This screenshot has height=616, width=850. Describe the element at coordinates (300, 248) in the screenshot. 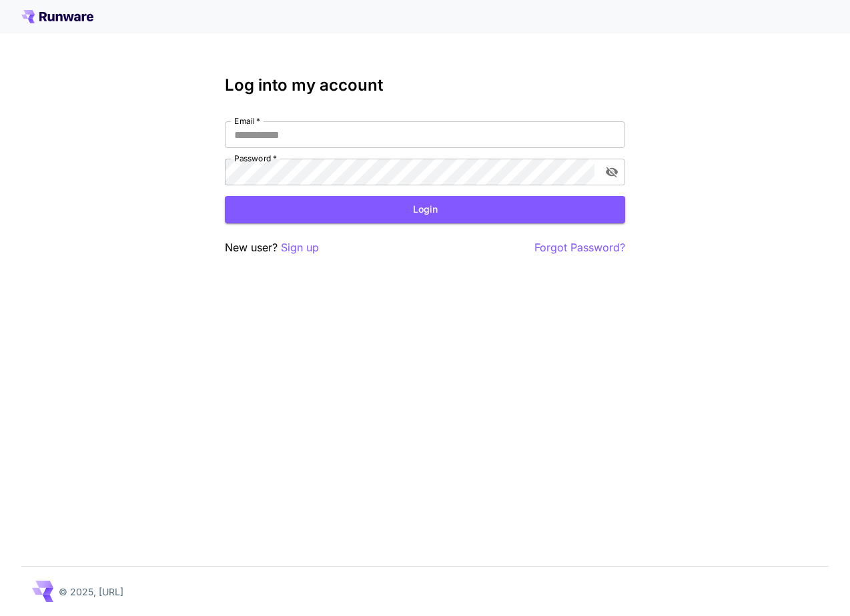

I see `p: Sign up` at that location.